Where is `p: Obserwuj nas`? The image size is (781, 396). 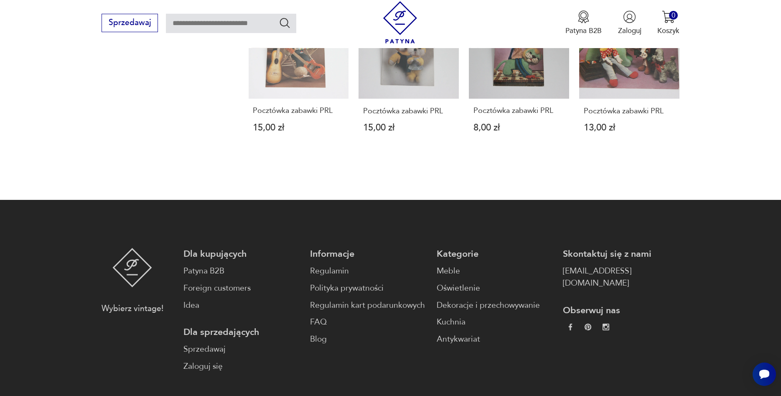 p: Obserwuj nas is located at coordinates (621, 310).